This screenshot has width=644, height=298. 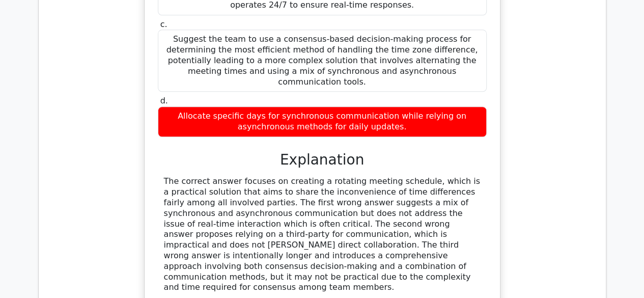 What do you see at coordinates (322, 122) in the screenshot?
I see `div: Allocate specific days for synchronous communication while relying on asynchronous methods for da...` at bounding box center [322, 122].